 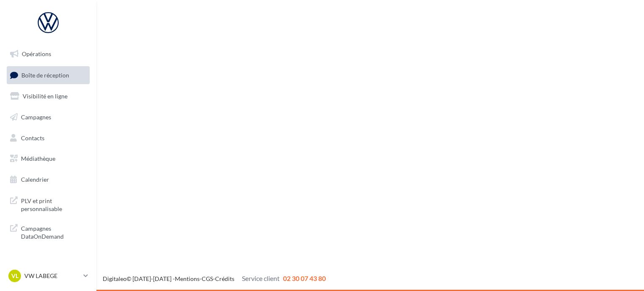 I want to click on p: VW LABEGE, so click(x=52, y=276).